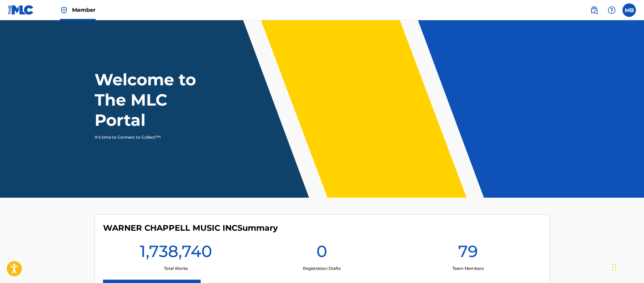 This screenshot has width=644, height=283. Describe the element at coordinates (627, 267) in the screenshot. I see `div: Chat Widget` at that location.